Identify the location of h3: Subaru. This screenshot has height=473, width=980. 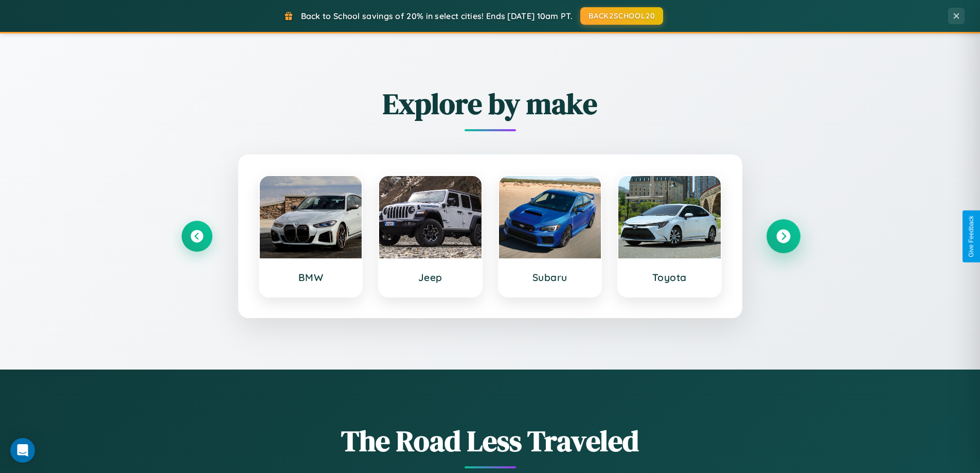
(550, 277).